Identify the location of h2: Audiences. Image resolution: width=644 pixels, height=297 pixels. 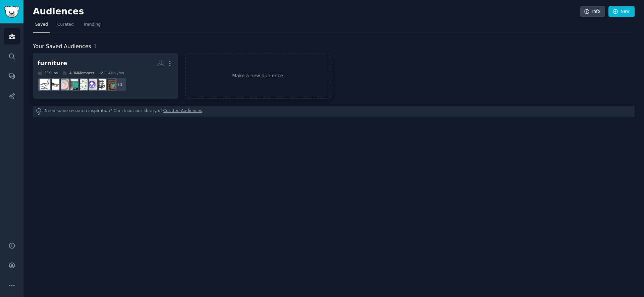
(307, 12).